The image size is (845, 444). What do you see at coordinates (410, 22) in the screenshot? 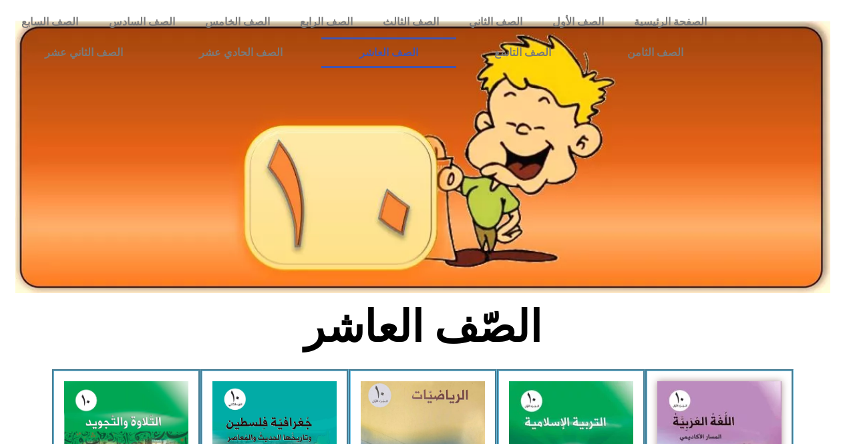
I see `a: الصف الثالث` at bounding box center [410, 22].